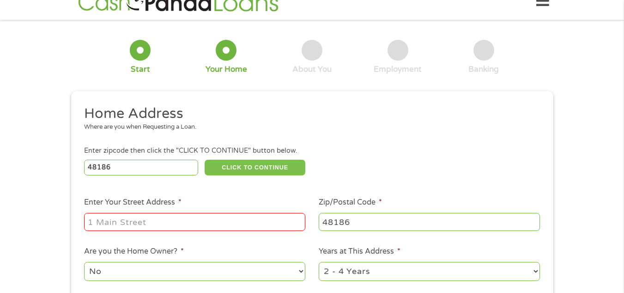 Image resolution: width=624 pixels, height=293 pixels. What do you see at coordinates (309, 127) in the screenshot?
I see `div: Where are you when Requesting a Loan.` at bounding box center [309, 127].